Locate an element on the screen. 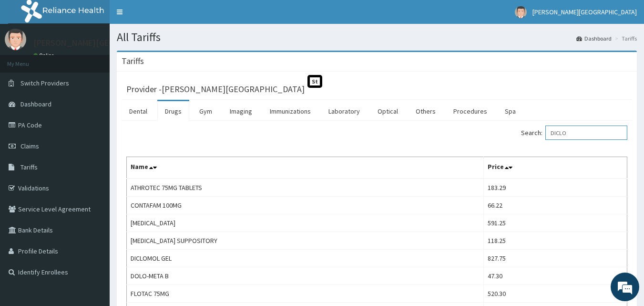 The width and height of the screenshot is (644, 306). li: Tariffs is located at coordinates (624, 38).